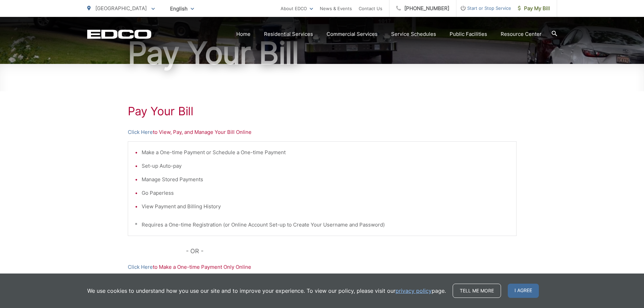 The height and width of the screenshot is (308, 644). What do you see at coordinates (325, 193) in the screenshot?
I see `li: Go Paperless` at bounding box center [325, 193].